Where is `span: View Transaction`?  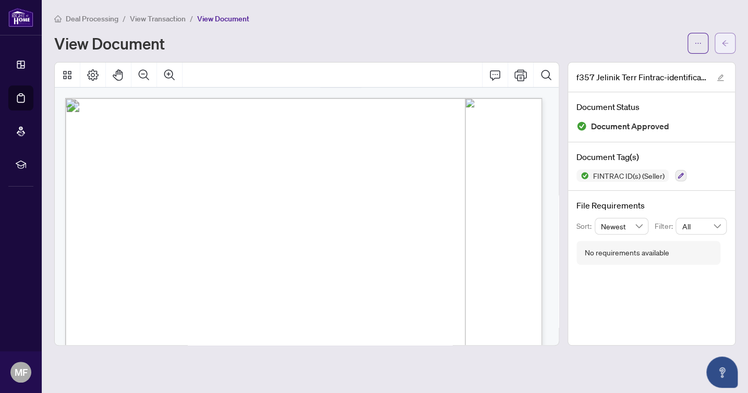 span: View Transaction is located at coordinates (158, 19).